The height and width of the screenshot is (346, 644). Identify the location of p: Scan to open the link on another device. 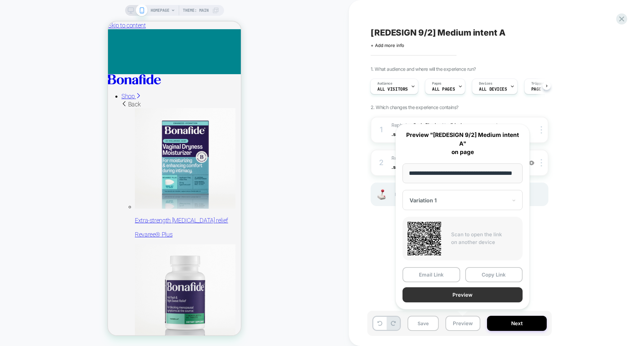
(484, 238).